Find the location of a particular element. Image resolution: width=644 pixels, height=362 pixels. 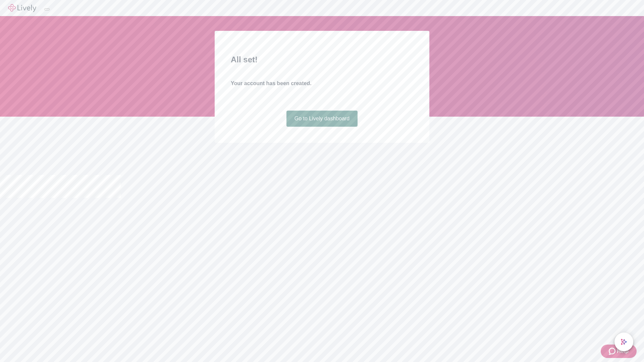

button: Log out is located at coordinates (47, 9).